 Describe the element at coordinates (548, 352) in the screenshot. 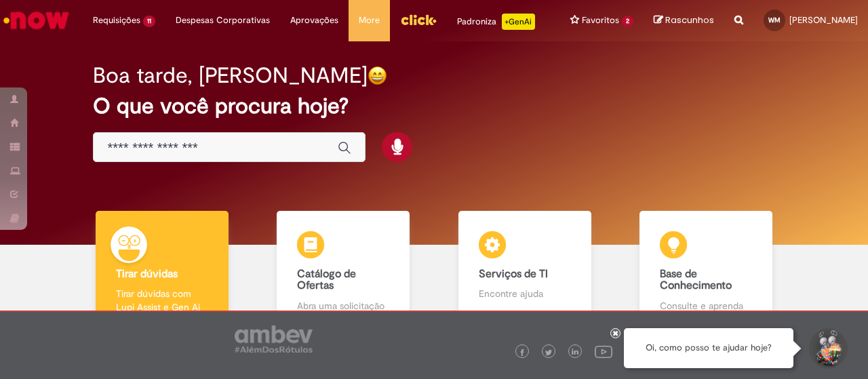

I see `img: logo_footer_twitter.png` at that location.